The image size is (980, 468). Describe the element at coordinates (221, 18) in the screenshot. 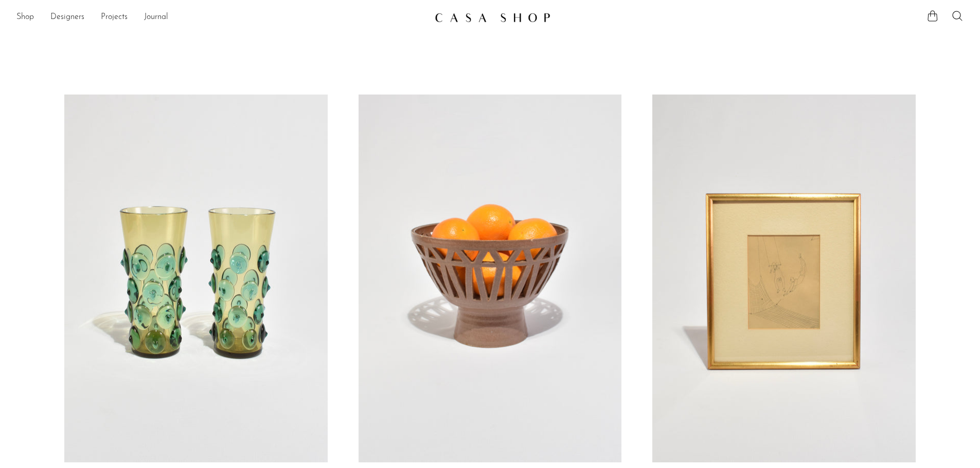

I see `ul: NEW HEADER MENU` at that location.